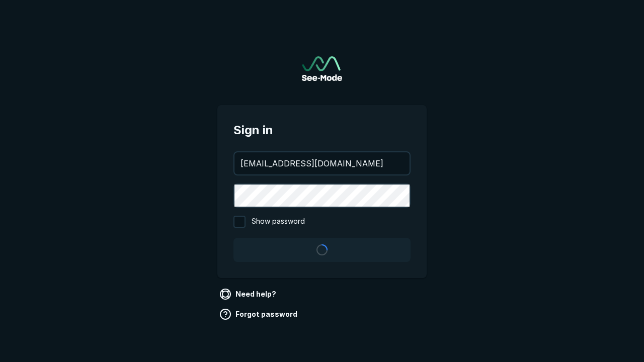 This screenshot has width=644, height=362. What do you see at coordinates (279, 222) in the screenshot?
I see `span: Show password` at bounding box center [279, 222].